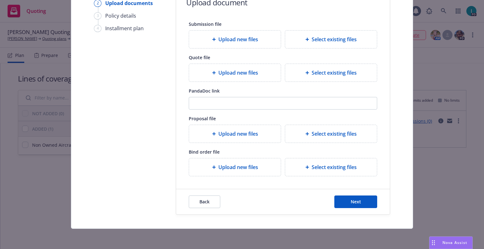  I want to click on button: Back, so click(205, 202).